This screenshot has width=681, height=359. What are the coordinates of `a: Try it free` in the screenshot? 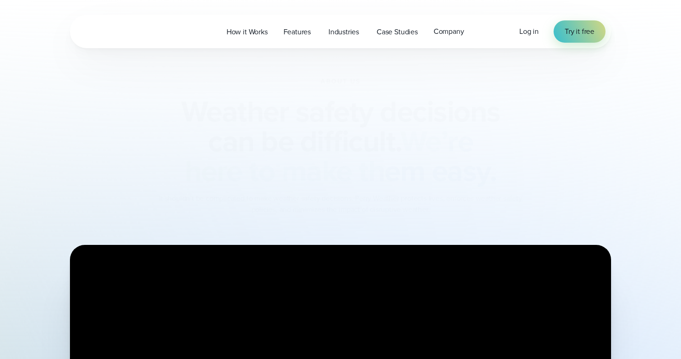 It's located at (580, 32).